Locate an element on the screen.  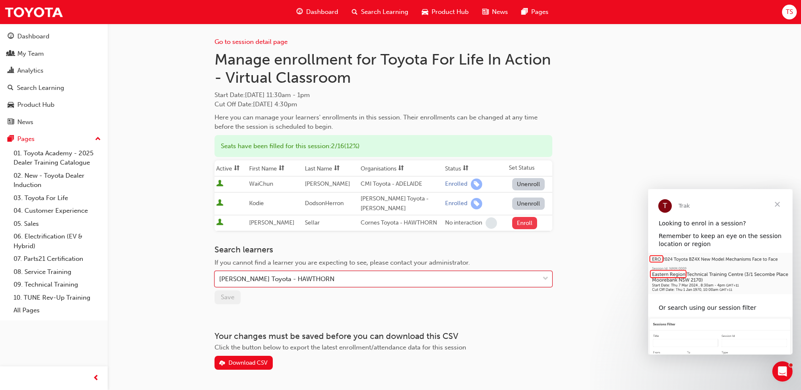
a: 10. TUNE Rev-Up Training is located at coordinates (57, 298).